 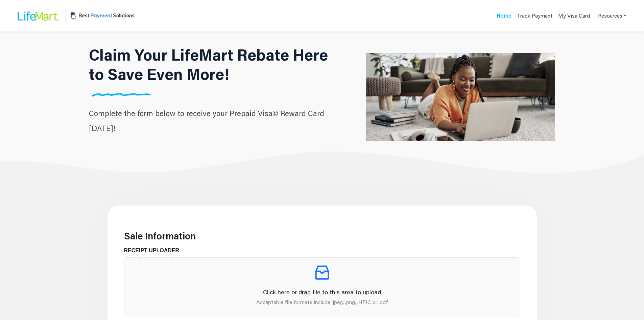 What do you see at coordinates (154, 251) in the screenshot?
I see `label: RECEIPT UPLOADER` at bounding box center [154, 251].